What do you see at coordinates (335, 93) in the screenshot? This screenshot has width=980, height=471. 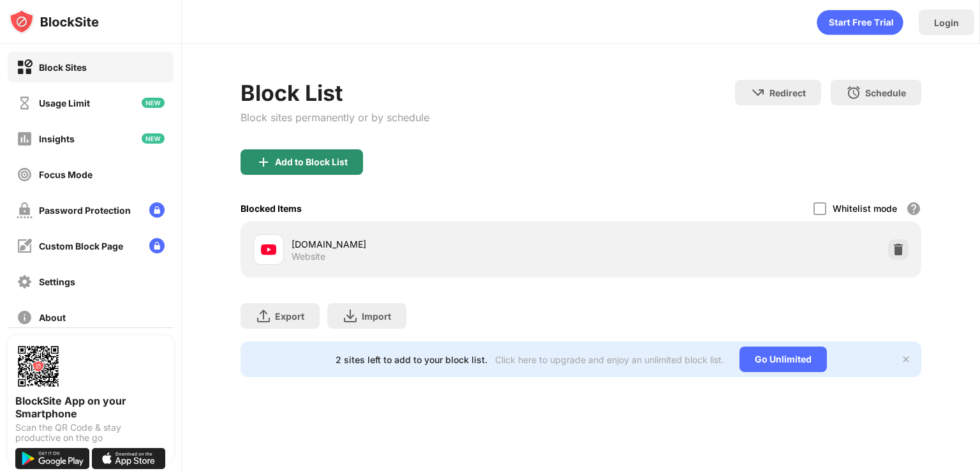 I see `div: Block List` at bounding box center [335, 93].